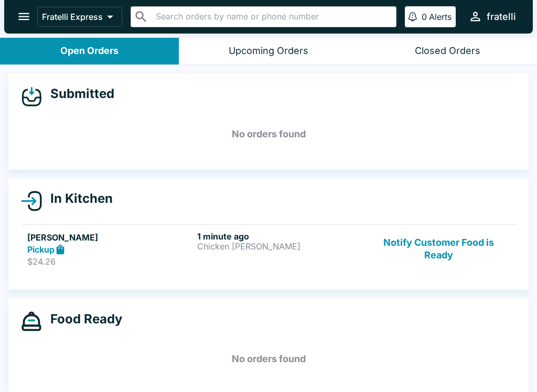 The width and height of the screenshot is (537, 392). Describe the element at coordinates (77, 199) in the screenshot. I see `h4: In Kitchen` at that location.